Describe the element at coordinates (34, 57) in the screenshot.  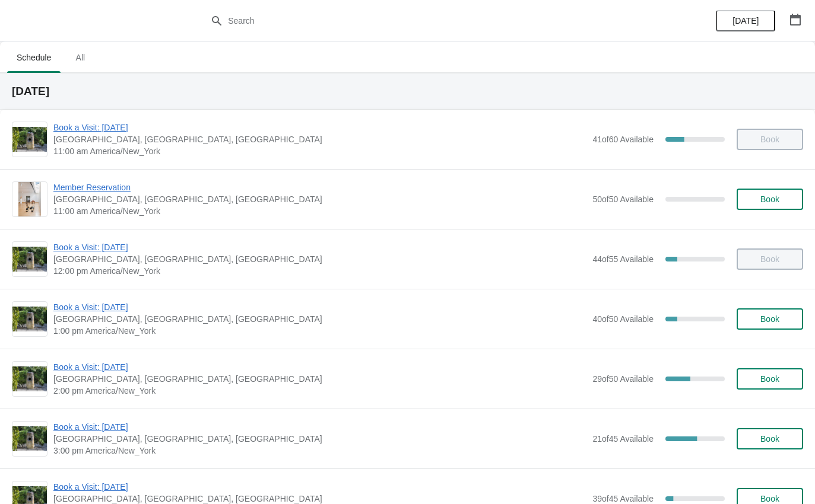
I see `span: Schedule` at that location.